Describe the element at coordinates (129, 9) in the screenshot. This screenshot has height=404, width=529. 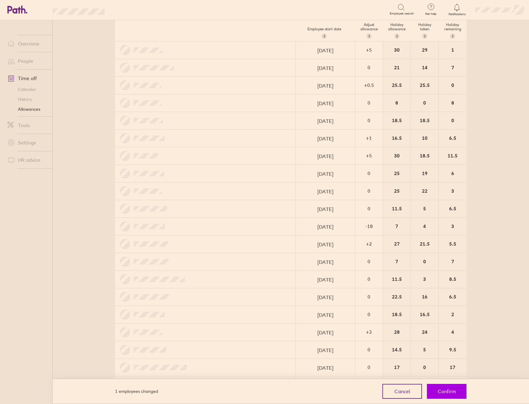
I see `div: Search` at that location.